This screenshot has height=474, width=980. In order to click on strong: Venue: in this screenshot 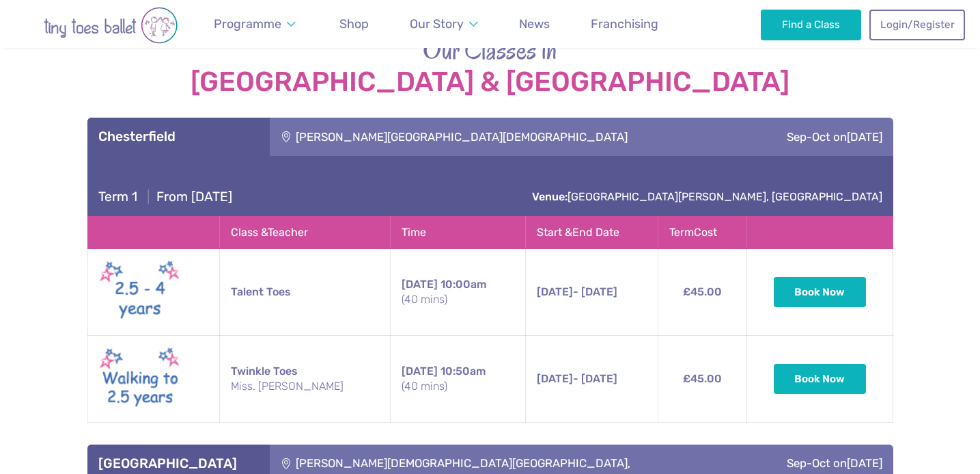, I will do `click(550, 196)`.